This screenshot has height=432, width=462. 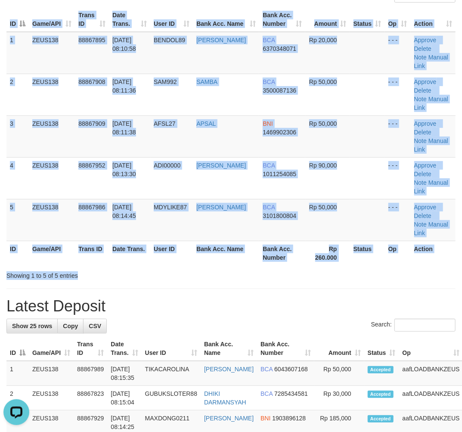 What do you see at coordinates (207, 82) in the screenshot?
I see `a: SAMBA` at bounding box center [207, 82].